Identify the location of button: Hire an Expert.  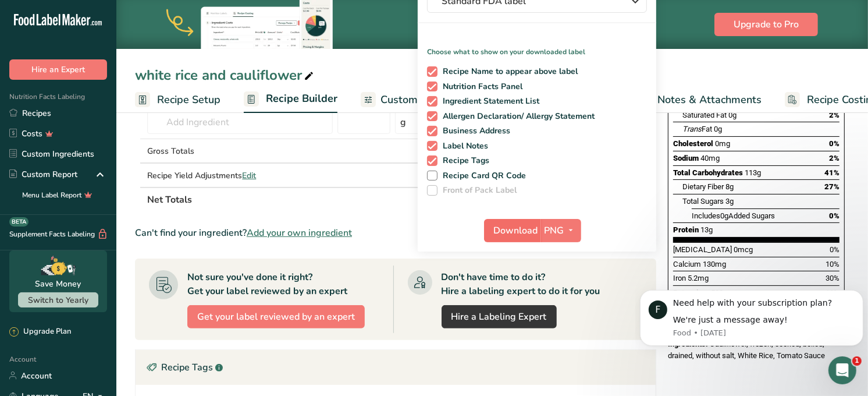
(58, 69).